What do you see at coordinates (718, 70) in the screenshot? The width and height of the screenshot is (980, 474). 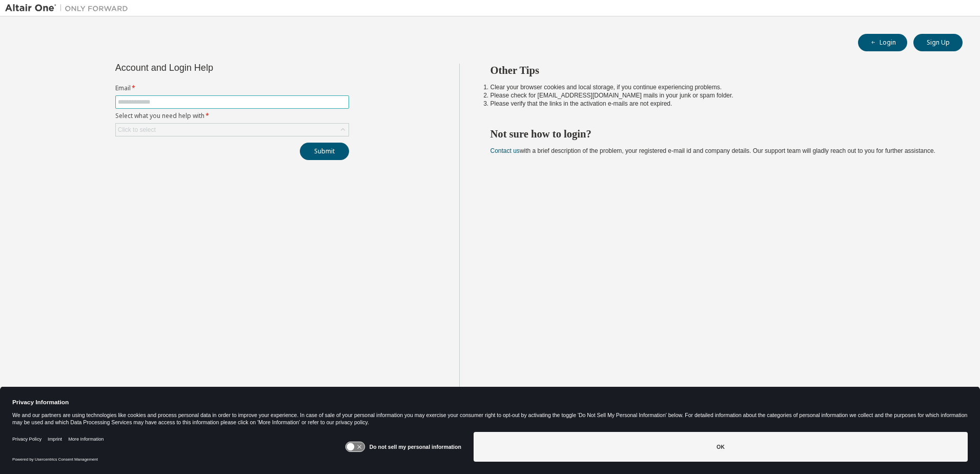 I see `h2: Other Tips` at bounding box center [718, 70].